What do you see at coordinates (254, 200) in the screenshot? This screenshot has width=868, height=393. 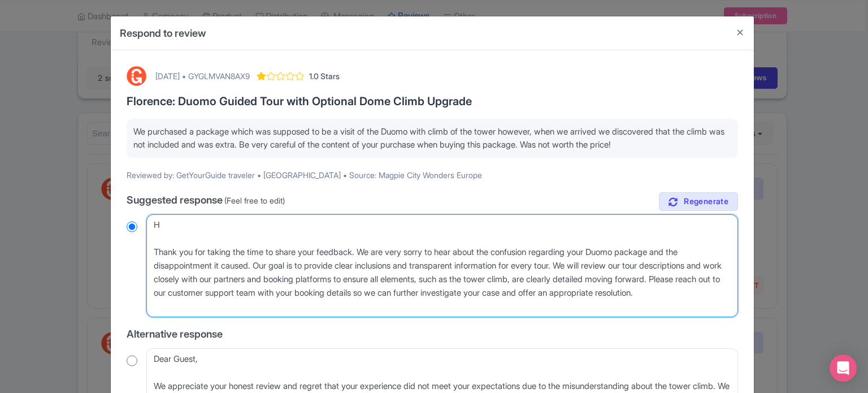 I see `span: (Feel free to edit)` at bounding box center [254, 200].